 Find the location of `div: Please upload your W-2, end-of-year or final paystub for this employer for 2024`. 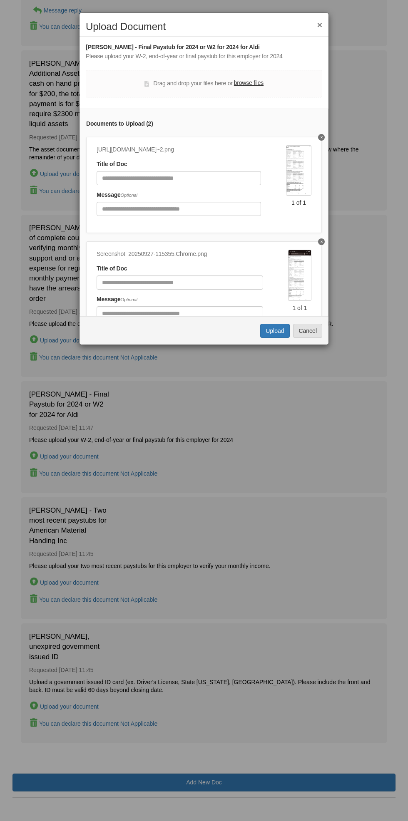

div: Please upload your W-2, end-of-year or final paystub for this employer for 2024 is located at coordinates (204, 57).